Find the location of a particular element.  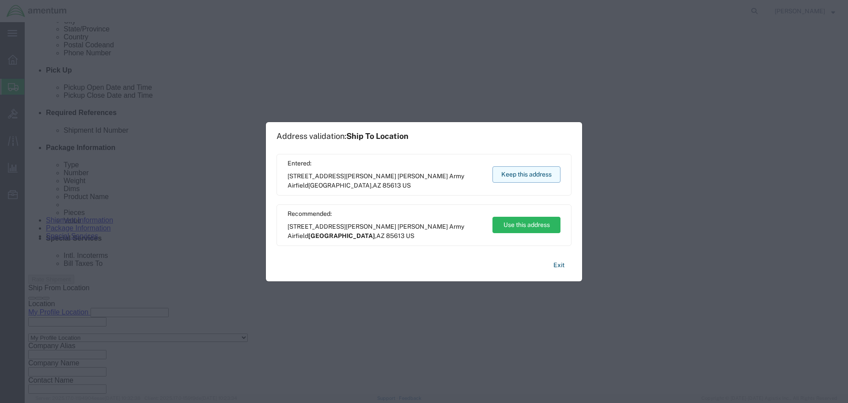

button: Exit is located at coordinates (559, 265).